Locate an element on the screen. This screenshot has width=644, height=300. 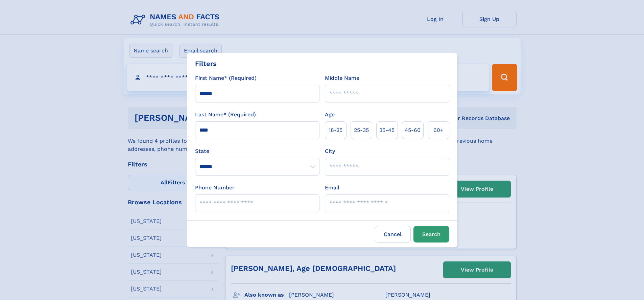
label: Email is located at coordinates (332, 188).